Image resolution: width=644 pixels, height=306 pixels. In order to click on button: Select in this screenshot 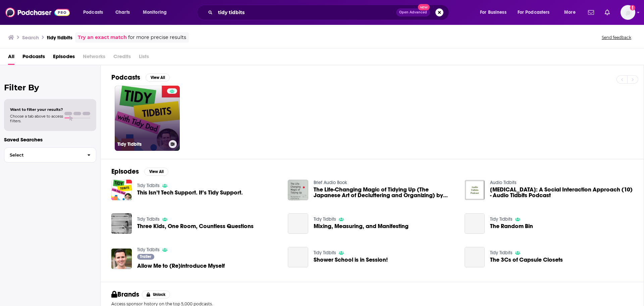, I will do `click(50, 155)`.